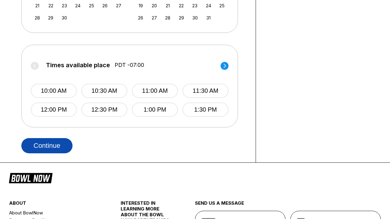 This screenshot has width=390, height=219. I want to click on button: 1:30 PM, so click(205, 110).